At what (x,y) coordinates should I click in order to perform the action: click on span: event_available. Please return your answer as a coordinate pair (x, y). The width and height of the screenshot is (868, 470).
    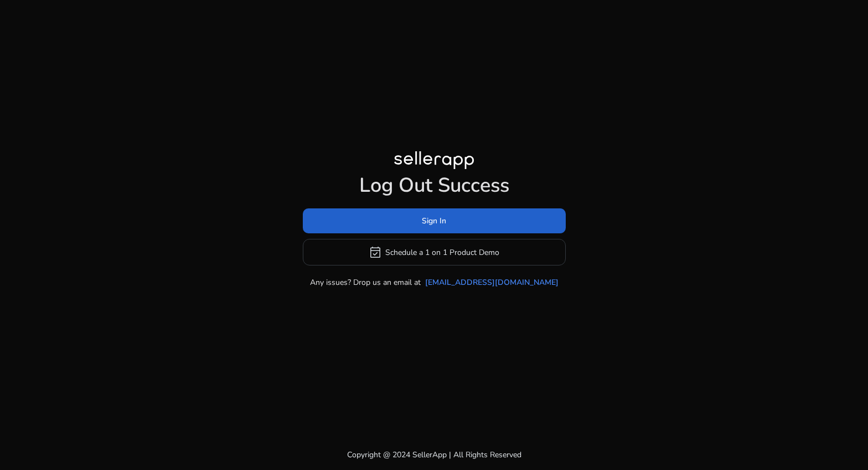
    Looking at the image, I should click on (376, 252).